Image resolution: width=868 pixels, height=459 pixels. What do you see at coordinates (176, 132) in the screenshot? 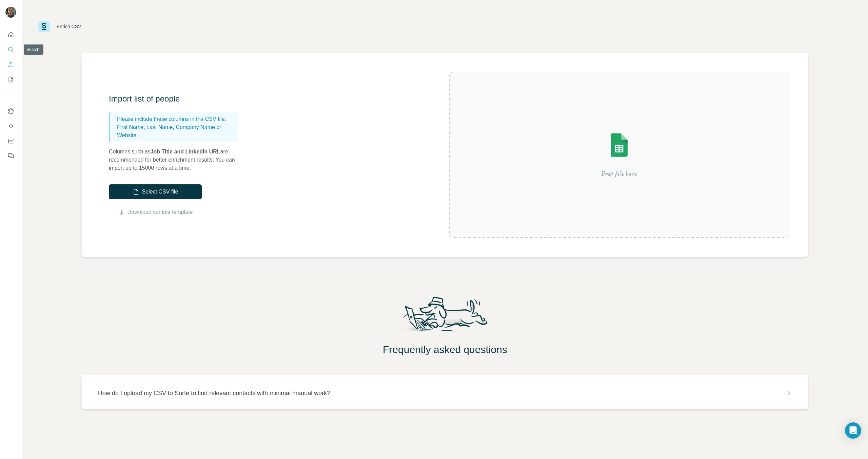
I see `p: First Name, Last Name, Company Name or Website.` at bounding box center [176, 132].